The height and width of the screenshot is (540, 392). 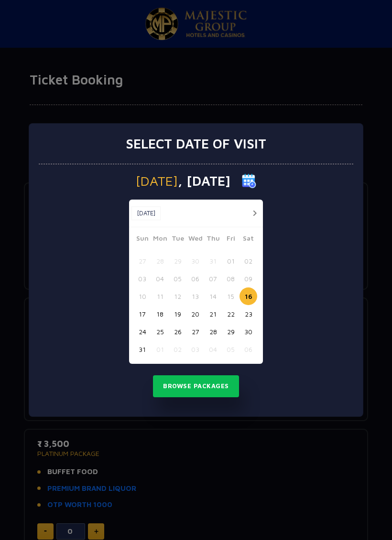 I want to click on button: 20, so click(x=195, y=314).